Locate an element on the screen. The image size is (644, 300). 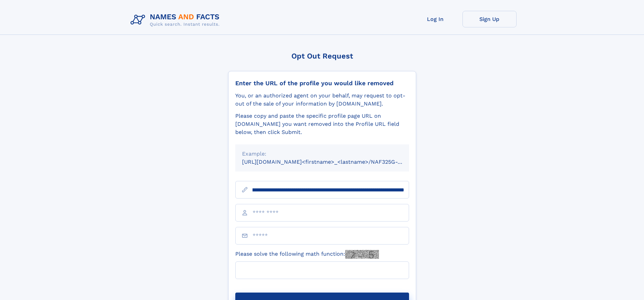
img: Logo Names and Facts is located at coordinates (176, 20).